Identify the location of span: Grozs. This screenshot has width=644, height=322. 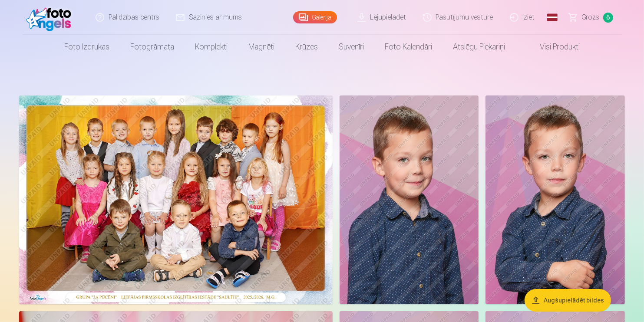
(591, 18).